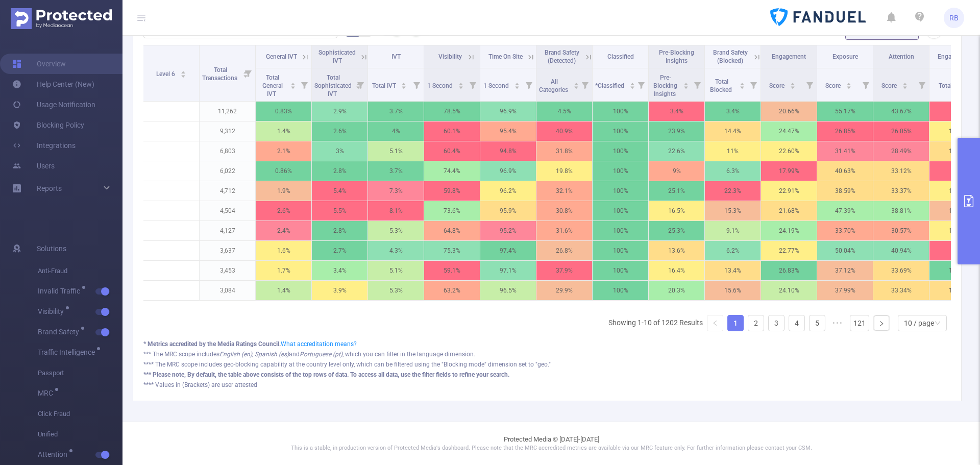 This screenshot has width=980, height=465. What do you see at coordinates (227, 250) in the screenshot?
I see `p: 3,637` at bounding box center [227, 250].